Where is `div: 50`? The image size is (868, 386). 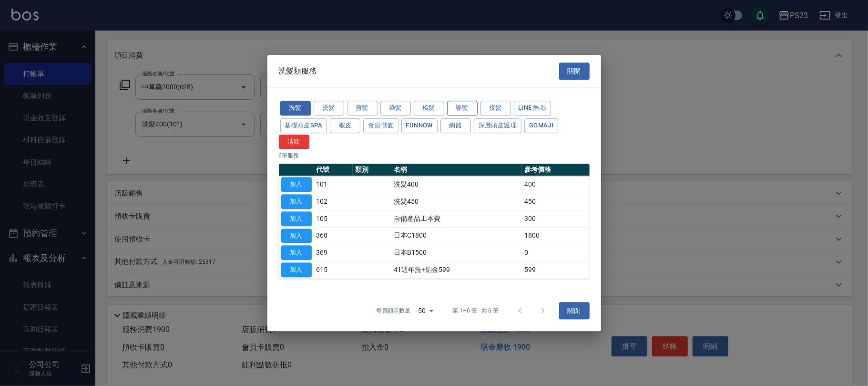
div: 50 is located at coordinates (425, 311).